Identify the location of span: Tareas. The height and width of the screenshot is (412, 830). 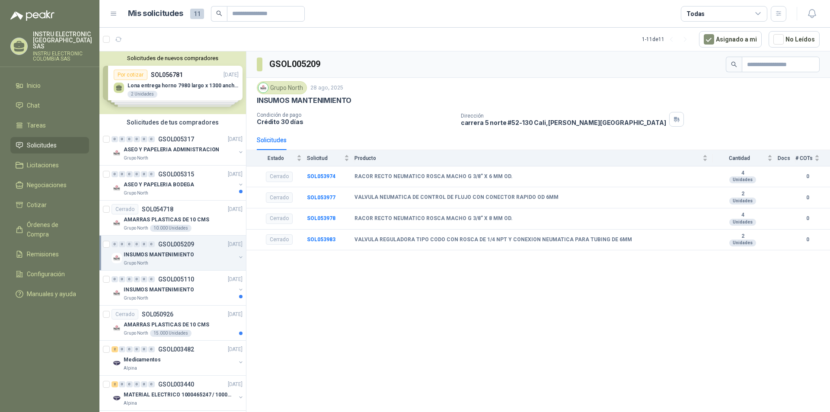
(36, 125).